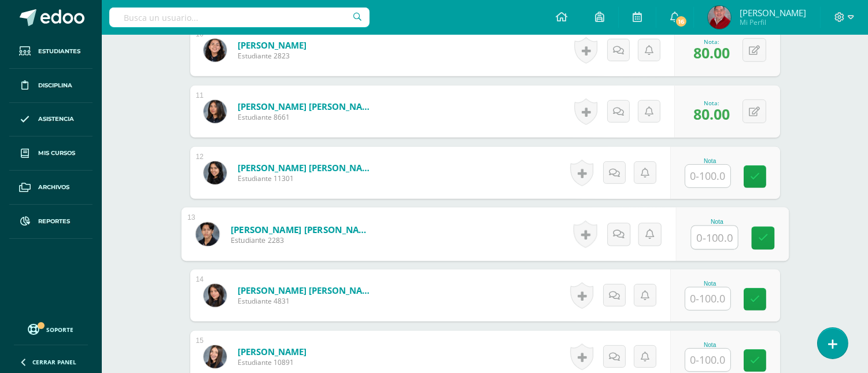 Image resolution: width=868 pixels, height=373 pixels. What do you see at coordinates (215, 173) in the screenshot?
I see `img: 183a221102ea69aa048d936303a74279.png` at bounding box center [215, 173].